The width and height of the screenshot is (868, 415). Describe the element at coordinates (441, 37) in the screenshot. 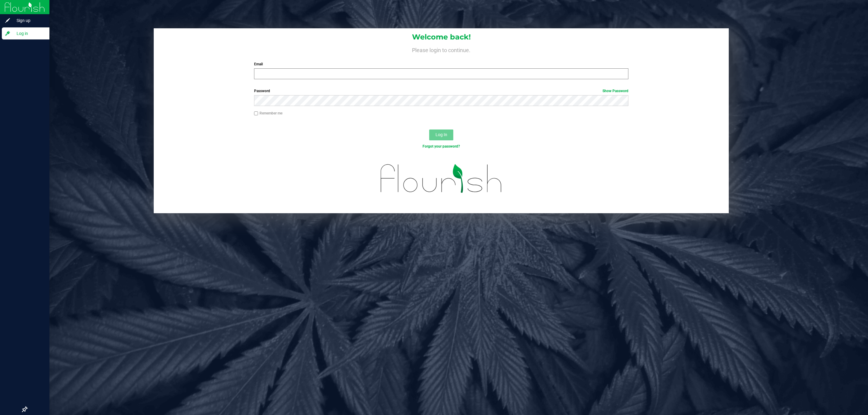

I see `h1: Welcome back!` at that location.